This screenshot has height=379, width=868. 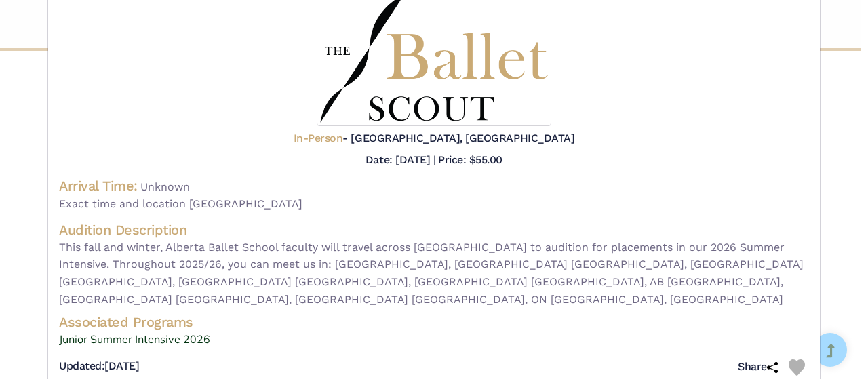 I want to click on h5: Price: $55.00, so click(x=470, y=159).